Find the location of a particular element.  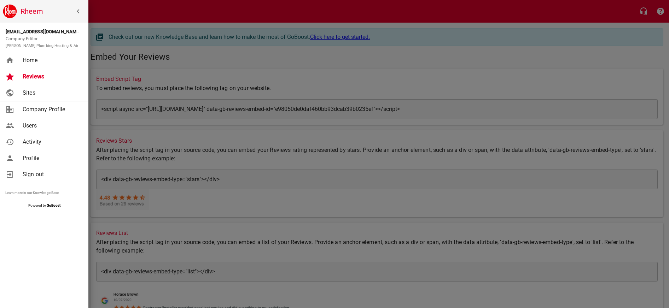

span: Sign out is located at coordinates (51, 175).